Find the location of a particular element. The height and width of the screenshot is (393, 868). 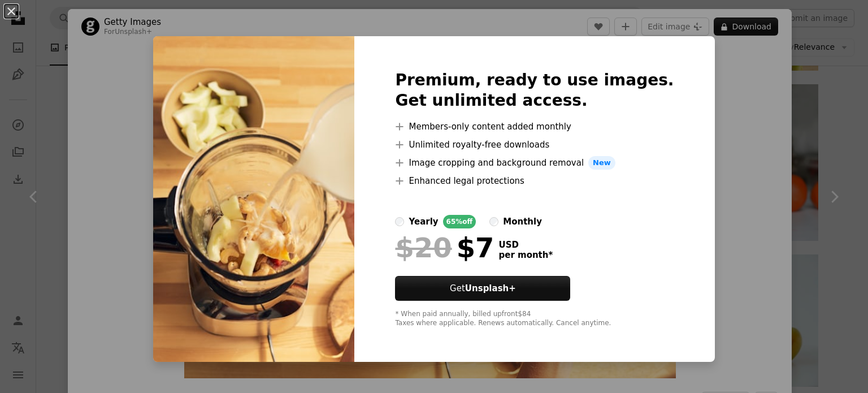

img: premium_photo-1663011387802-81162759de6e is located at coordinates (254, 199).